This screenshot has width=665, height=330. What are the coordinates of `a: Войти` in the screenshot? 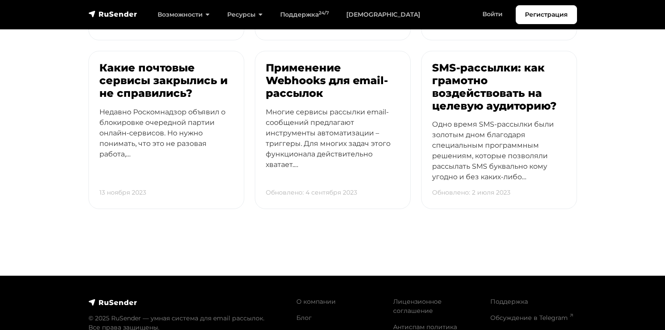 It's located at (493, 14).